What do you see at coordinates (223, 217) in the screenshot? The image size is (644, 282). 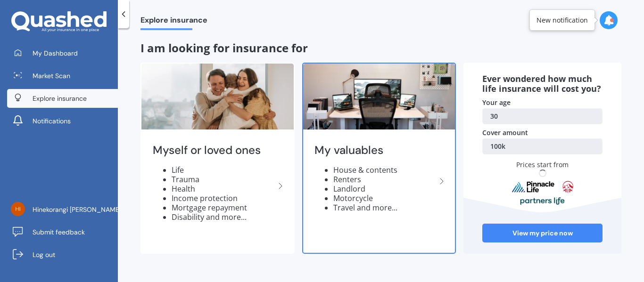 I see `li: Disability and more...` at bounding box center [223, 217].